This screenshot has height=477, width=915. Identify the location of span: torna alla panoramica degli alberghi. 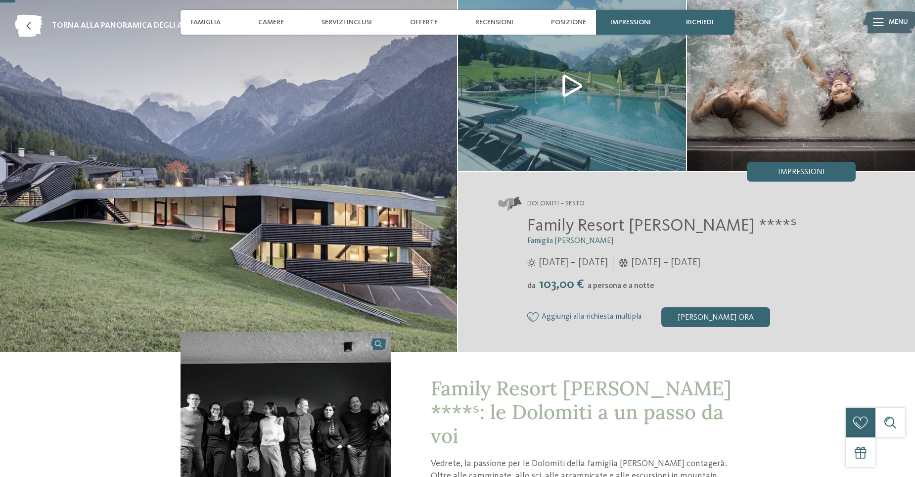
(133, 26).